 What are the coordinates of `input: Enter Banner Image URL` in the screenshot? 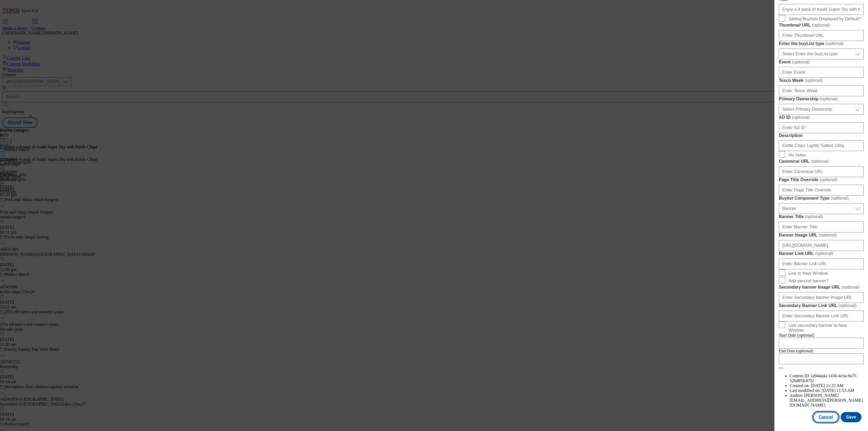 It's located at (821, 246).